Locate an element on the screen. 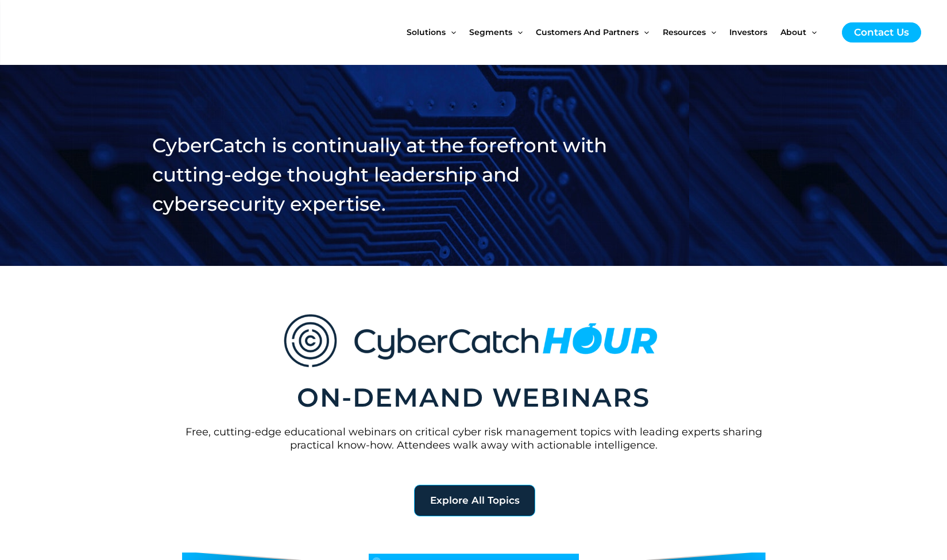 This screenshot has width=947, height=560. span: Solutions is located at coordinates (426, 32).